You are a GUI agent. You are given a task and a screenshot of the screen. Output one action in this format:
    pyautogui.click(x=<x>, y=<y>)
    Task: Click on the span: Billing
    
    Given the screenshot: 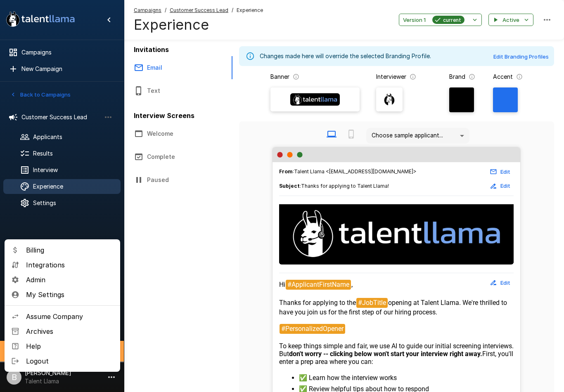 What is the action you would take?
    pyautogui.click(x=70, y=250)
    